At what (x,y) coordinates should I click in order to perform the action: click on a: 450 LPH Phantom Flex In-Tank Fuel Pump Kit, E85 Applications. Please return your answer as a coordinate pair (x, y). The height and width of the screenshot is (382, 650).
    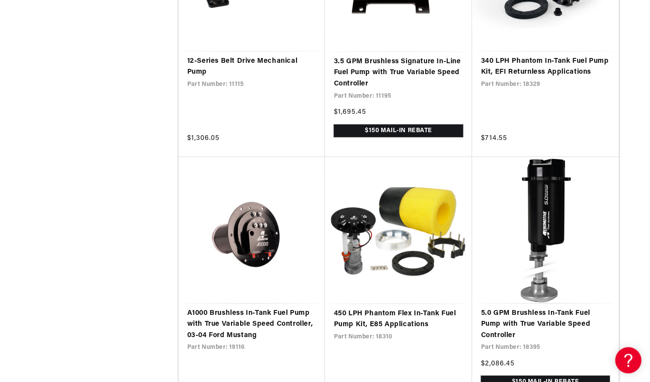
    Looking at the image, I should click on (398, 320).